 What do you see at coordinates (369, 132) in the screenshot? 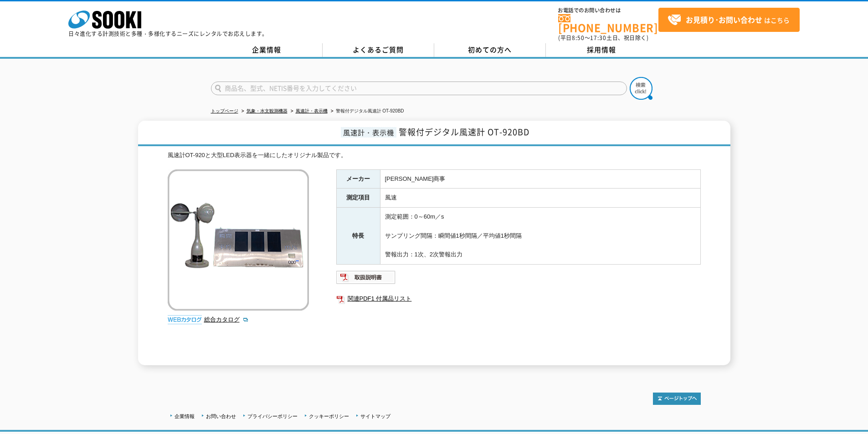
I see `span: 風速計・表示機` at bounding box center [369, 132].